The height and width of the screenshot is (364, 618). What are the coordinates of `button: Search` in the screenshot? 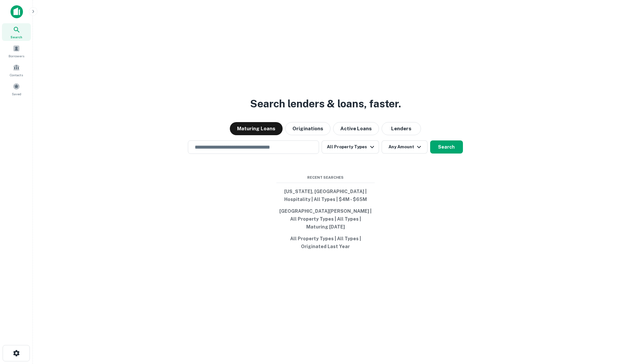 It's located at (447, 147).